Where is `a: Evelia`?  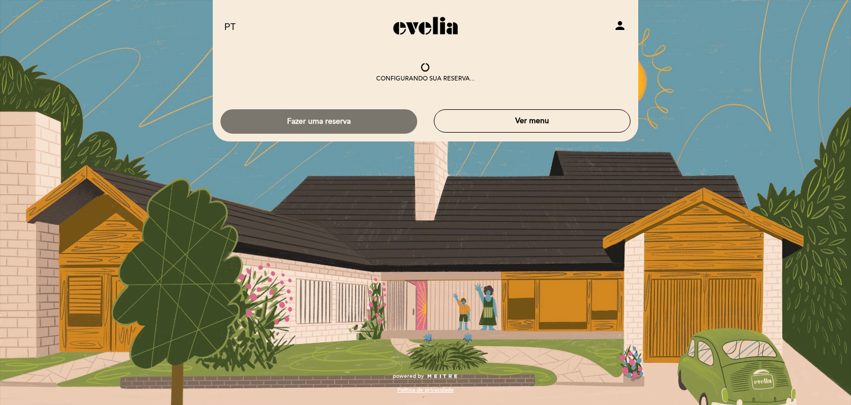
a: Evelia is located at coordinates (426, 27).